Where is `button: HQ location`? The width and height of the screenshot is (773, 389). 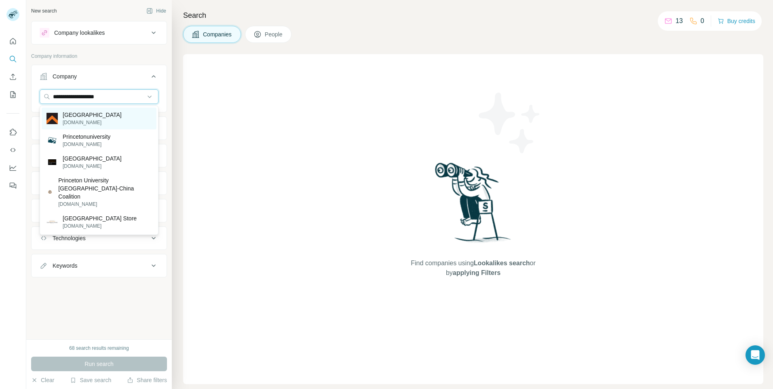
button: HQ location is located at coordinates (99, 156).